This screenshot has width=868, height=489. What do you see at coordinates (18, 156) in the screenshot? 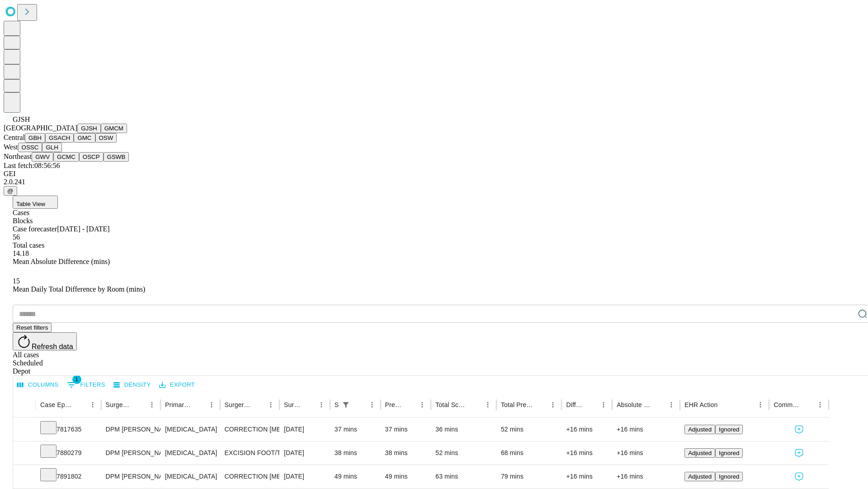
I see `span: Northeast` at bounding box center [18, 156].